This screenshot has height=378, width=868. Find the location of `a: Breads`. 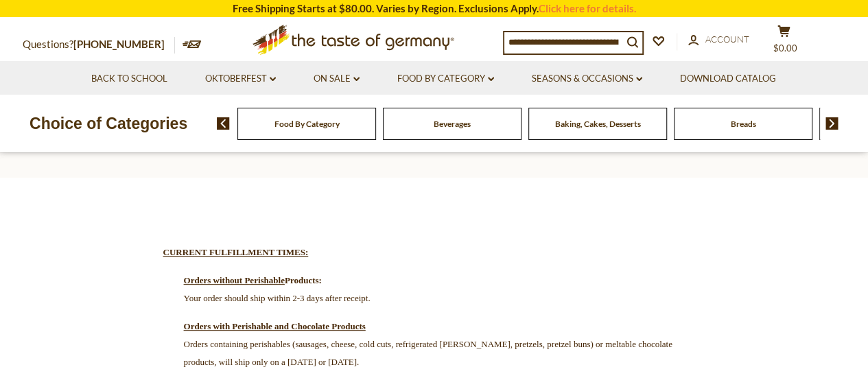

a: Breads is located at coordinates (743, 123).